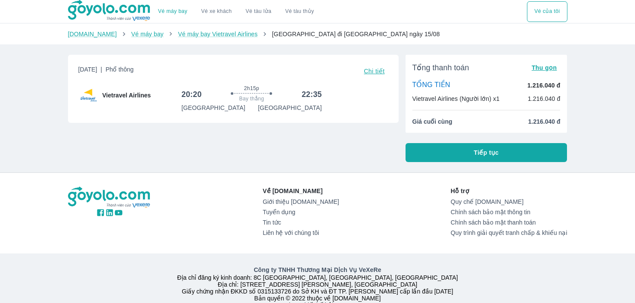 The height and width of the screenshot is (303, 635). I want to click on p: Hỗ trợ, so click(509, 191).